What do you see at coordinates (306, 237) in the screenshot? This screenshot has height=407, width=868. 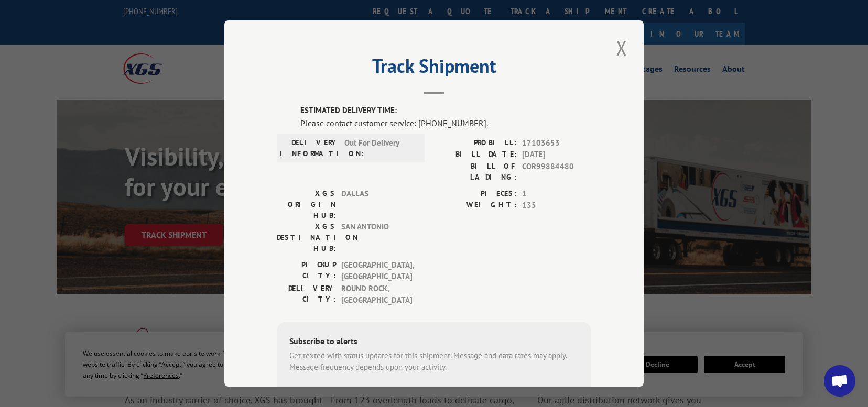 I see `label: XGS DESTINATION HUB:` at bounding box center [306, 237].